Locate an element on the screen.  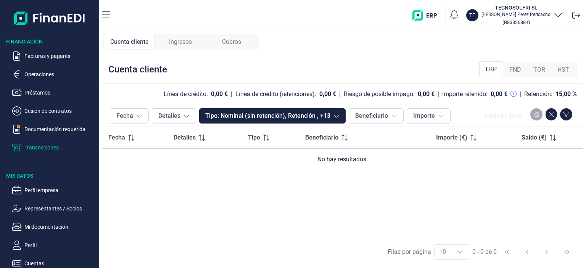
span: Fecha is located at coordinates (117, 138).